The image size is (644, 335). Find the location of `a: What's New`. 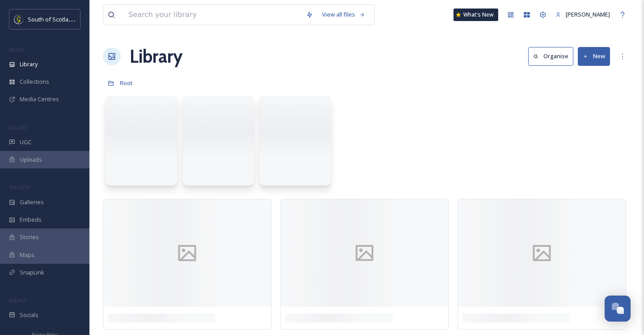

a: What's New is located at coordinates (476, 15).